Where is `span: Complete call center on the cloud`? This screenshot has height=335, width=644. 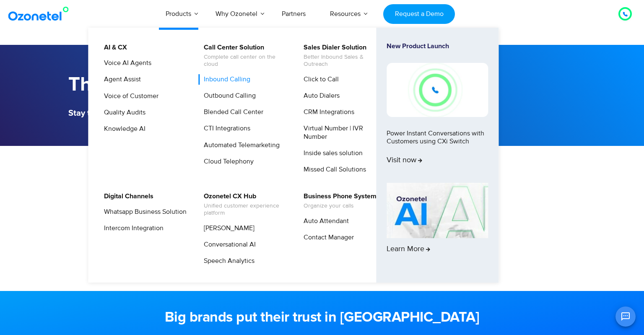 span: Complete call center on the cloud is located at coordinates (245, 61).